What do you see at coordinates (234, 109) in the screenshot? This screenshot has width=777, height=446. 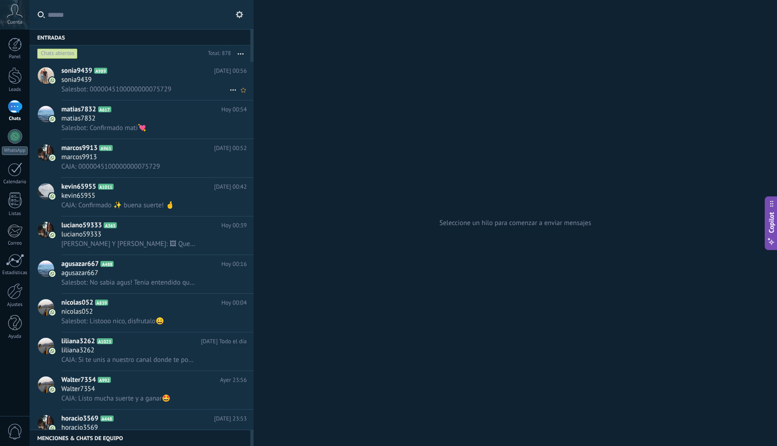 I see `span: Hoy 00:54` at bounding box center [234, 109].